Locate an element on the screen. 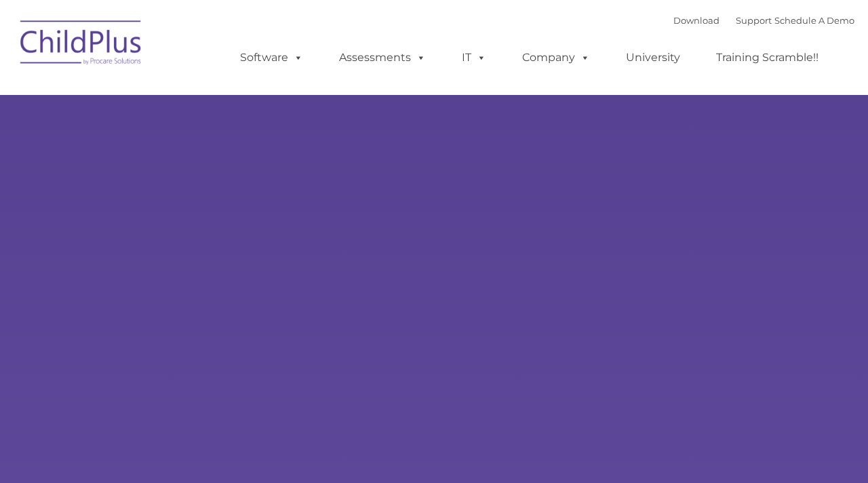 The image size is (868, 483). a: Training Scramble!! is located at coordinates (766, 58).